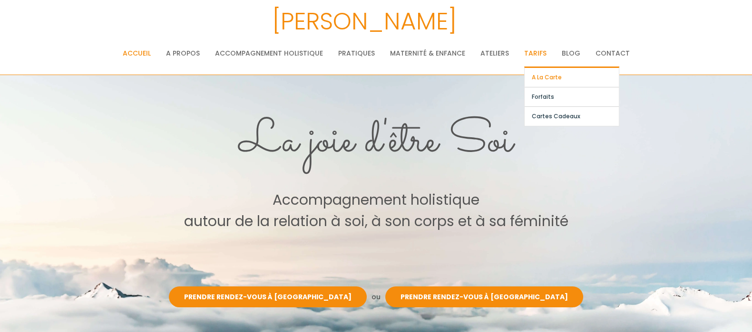  I want to click on a: Contact, so click(612, 53).